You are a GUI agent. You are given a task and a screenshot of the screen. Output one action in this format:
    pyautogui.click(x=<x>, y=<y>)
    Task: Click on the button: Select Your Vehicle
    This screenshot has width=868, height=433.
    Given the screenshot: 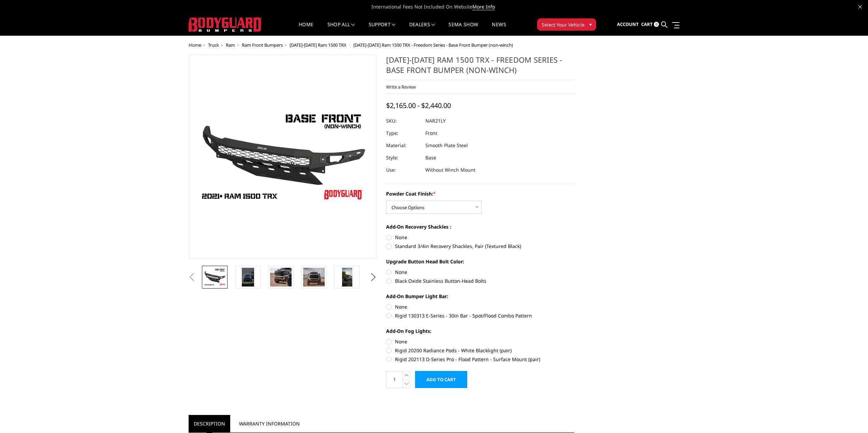 What is the action you would take?
    pyautogui.click(x=567, y=25)
    